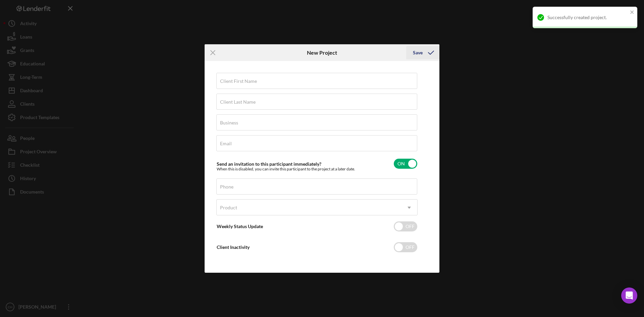 The width and height of the screenshot is (644, 317). What do you see at coordinates (233, 247) in the screenshot?
I see `label: Client Inactivity` at bounding box center [233, 247].